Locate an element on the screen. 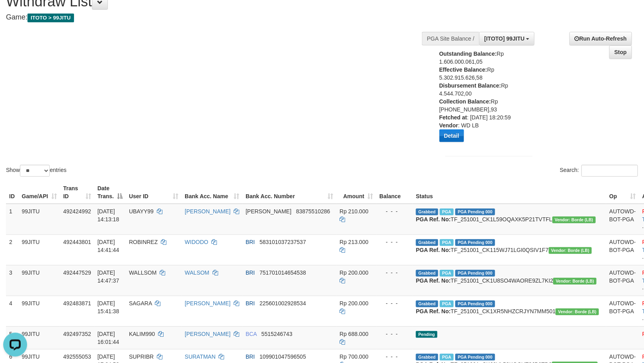 The image size is (644, 363). td: 4 is located at coordinates (12, 311).